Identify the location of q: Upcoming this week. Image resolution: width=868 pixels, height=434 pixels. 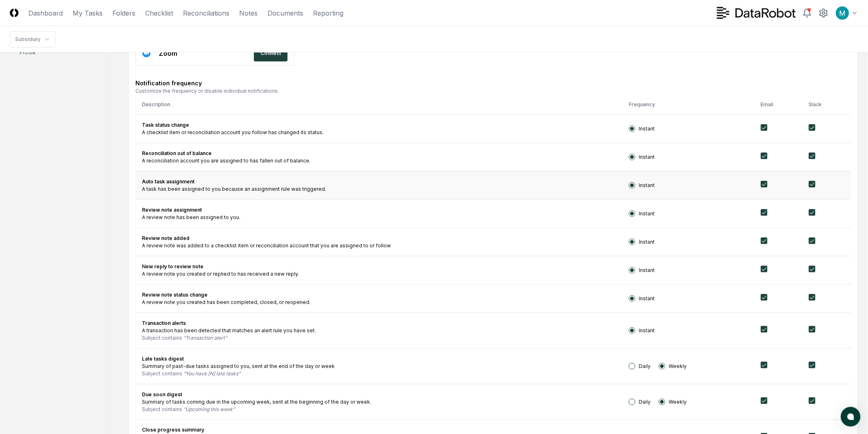
(209, 409).